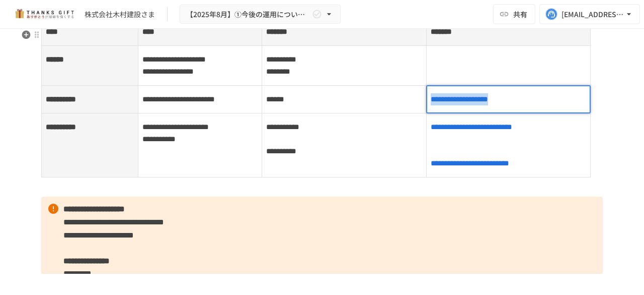  What do you see at coordinates (248, 14) in the screenshot?
I see `span: 【2025年8月】①今後の運用についてのご案内/THANKS GIFTキックオフMTG` at bounding box center [248, 14].